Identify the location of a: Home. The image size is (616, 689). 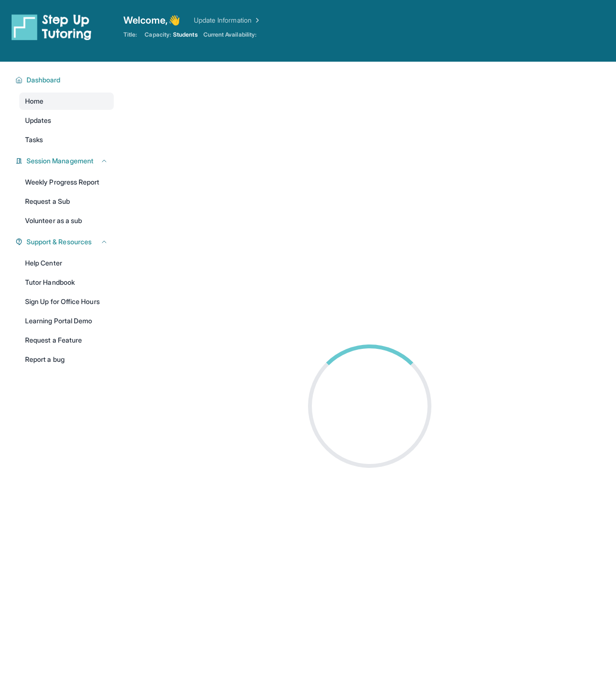
(67, 101).